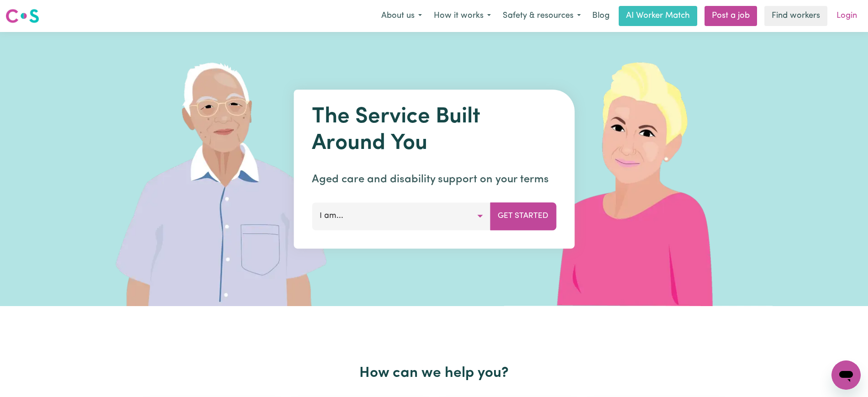 Image resolution: width=868 pixels, height=397 pixels. I want to click on h2: How can we help you?, so click(434, 373).